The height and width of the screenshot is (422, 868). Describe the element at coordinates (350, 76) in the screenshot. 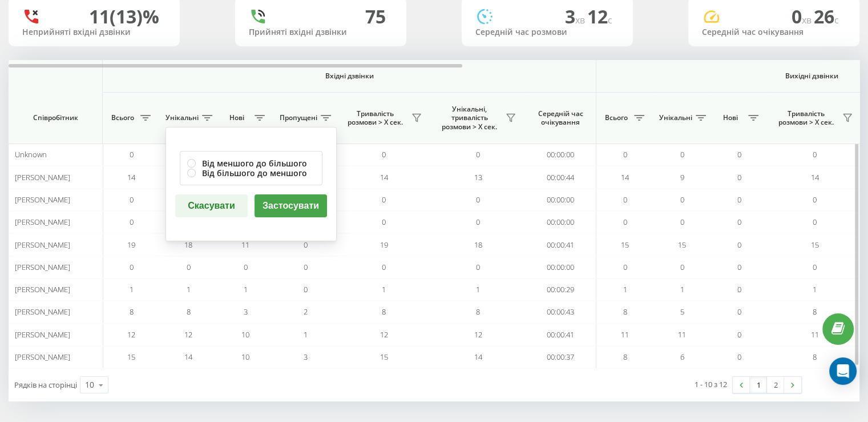

I see `span: Вхідні дзвінки` at that location.